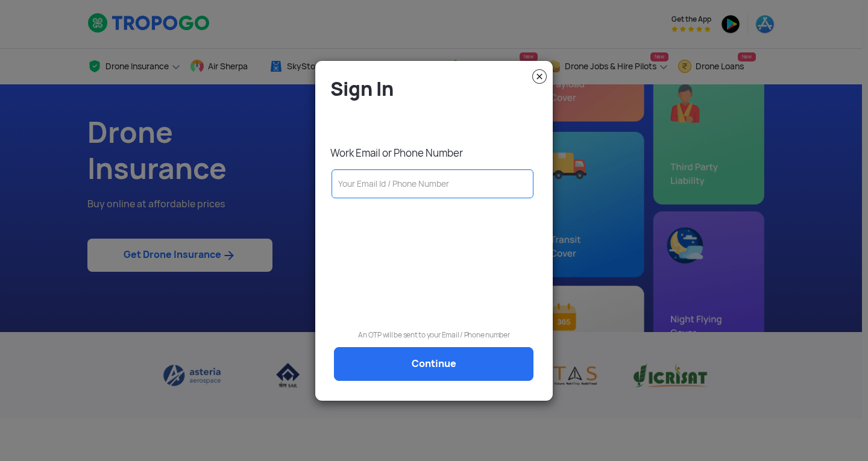  Describe the element at coordinates (432, 184) in the screenshot. I see `input: Your Email Id / Phone Number` at that location.